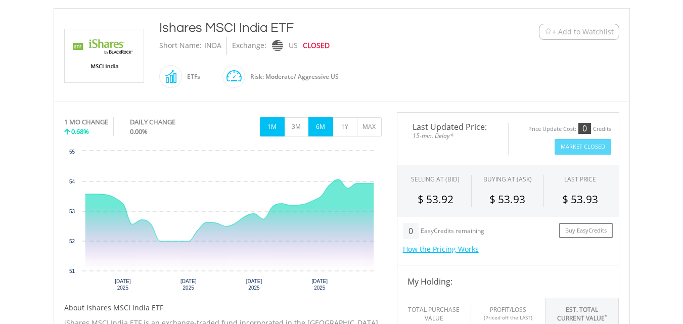 This screenshot has height=324, width=683. What do you see at coordinates (191, 77) in the screenshot?
I see `div: ETFs` at bounding box center [191, 77].